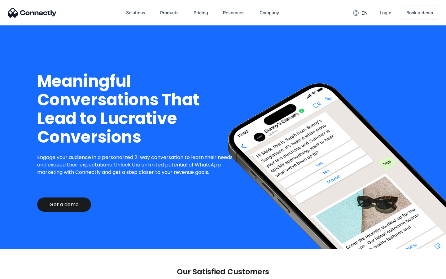  Describe the element at coordinates (170, 13) in the screenshot. I see `div: Products` at that location.